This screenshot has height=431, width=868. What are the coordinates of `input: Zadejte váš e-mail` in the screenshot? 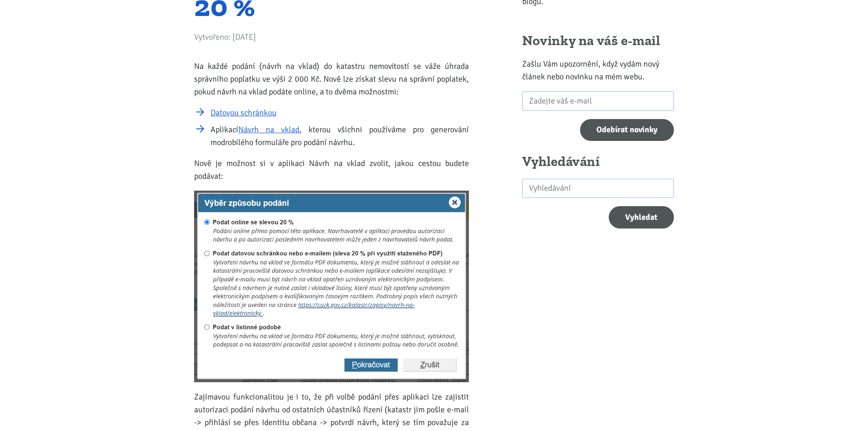 It's located at (598, 101).